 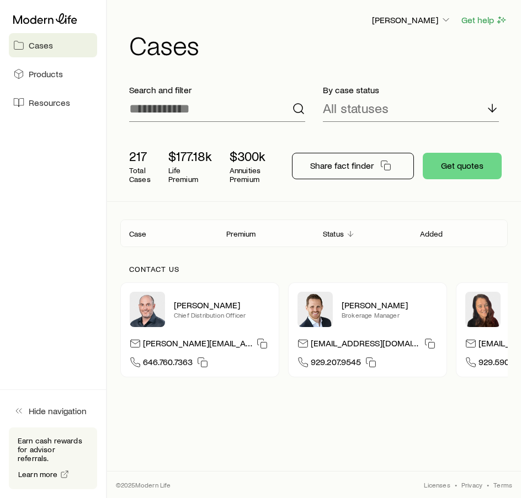 I want to click on button: Hide navigation, so click(x=53, y=411).